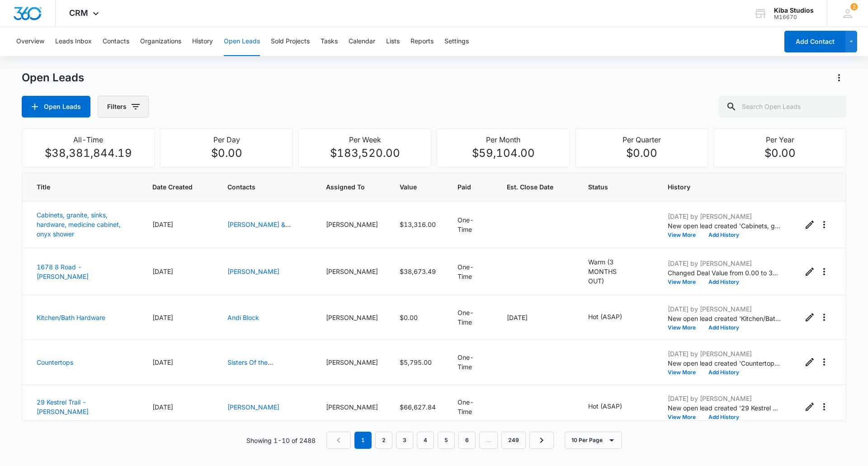 Image resolution: width=868 pixels, height=466 pixels. I want to click on a: Countertops, so click(55, 362).